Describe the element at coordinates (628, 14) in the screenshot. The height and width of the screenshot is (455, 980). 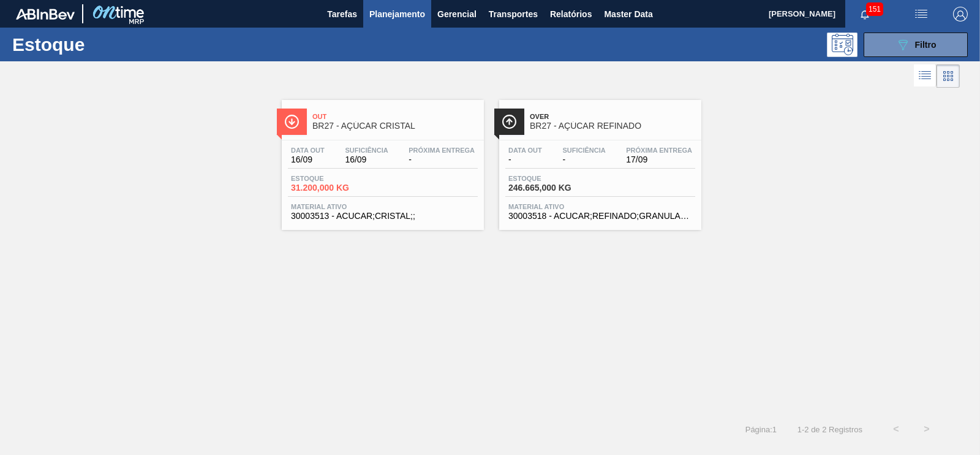
I see `span: Master Data` at that location.